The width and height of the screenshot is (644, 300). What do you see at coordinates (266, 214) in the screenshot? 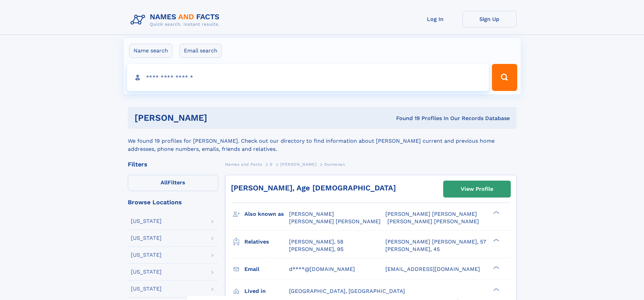
I see `h3: Also known as` at bounding box center [266, 214].